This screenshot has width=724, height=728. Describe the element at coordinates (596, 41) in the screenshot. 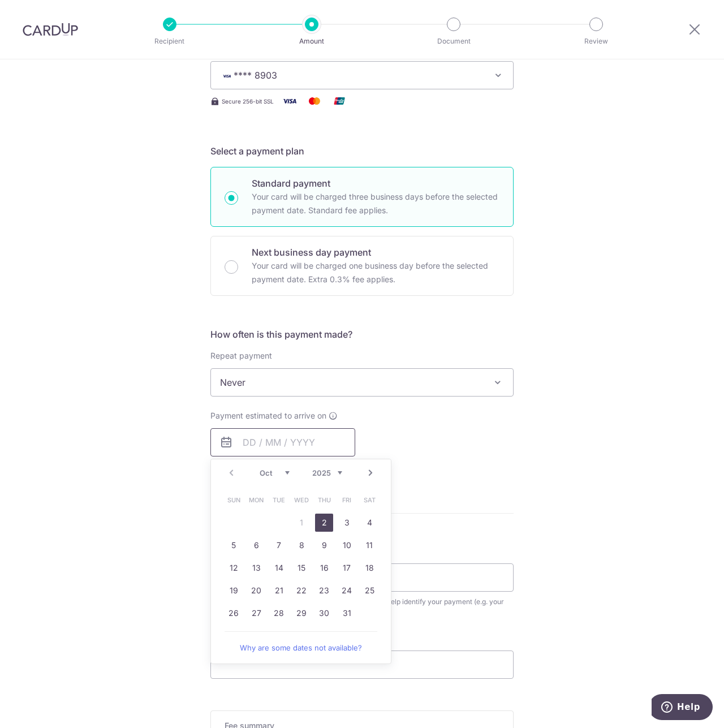

I see `p: Review` at that location.